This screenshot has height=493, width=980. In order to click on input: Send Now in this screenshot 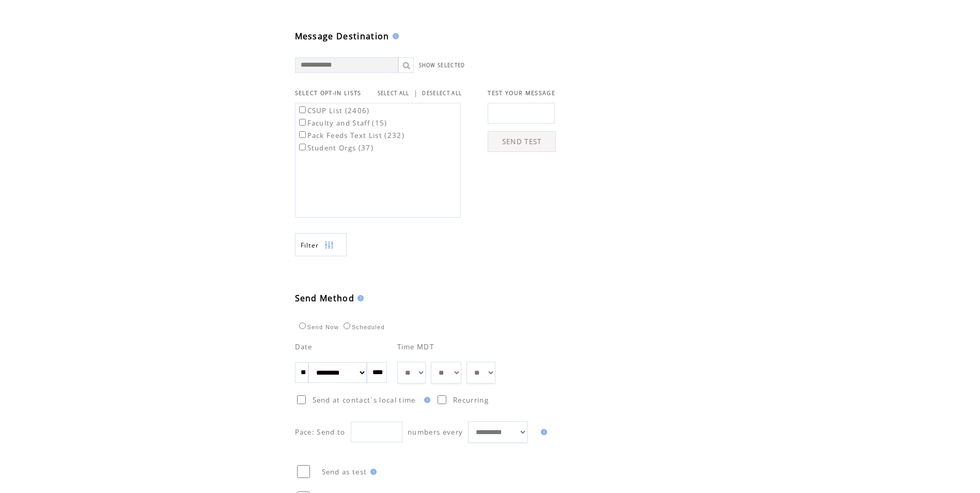, I will do `click(302, 326)`.